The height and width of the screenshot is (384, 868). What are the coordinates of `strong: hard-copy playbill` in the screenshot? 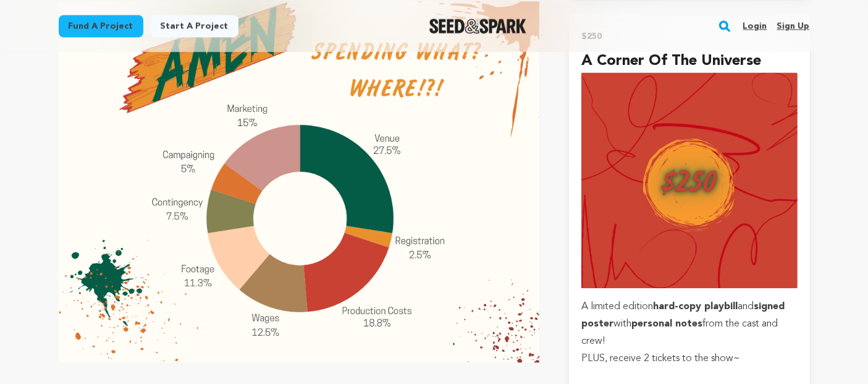 It's located at (695, 306).